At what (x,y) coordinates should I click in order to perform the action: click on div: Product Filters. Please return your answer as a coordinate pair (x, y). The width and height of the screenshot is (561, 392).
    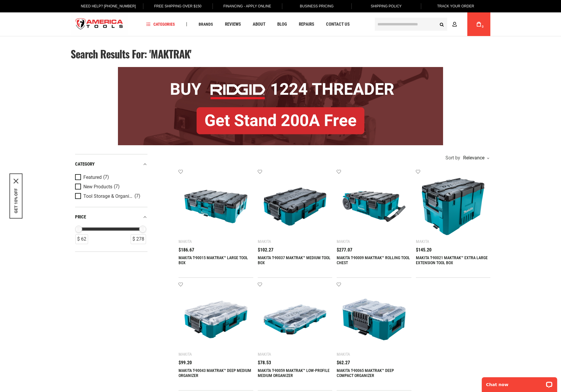
    Looking at the image, I should click on (111, 203).